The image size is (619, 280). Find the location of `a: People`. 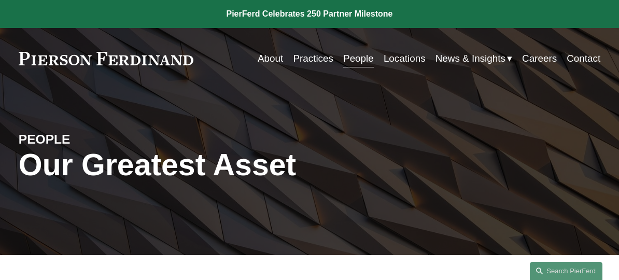

a: People is located at coordinates (358, 59).